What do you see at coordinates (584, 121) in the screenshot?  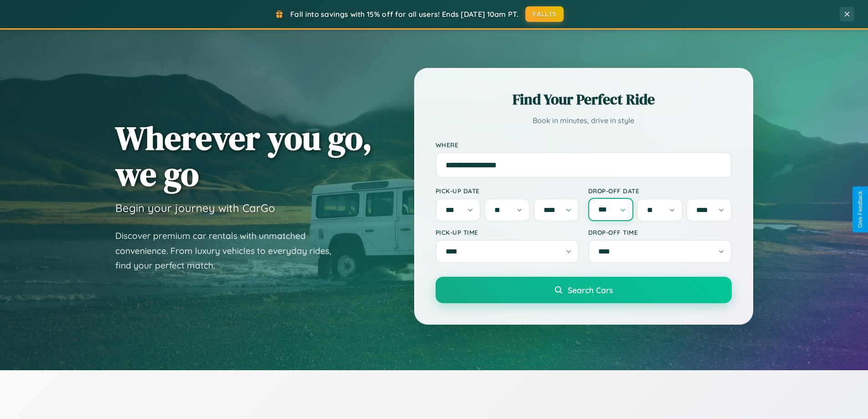 I see `p: Book in minutes, drive in style` at bounding box center [584, 121].